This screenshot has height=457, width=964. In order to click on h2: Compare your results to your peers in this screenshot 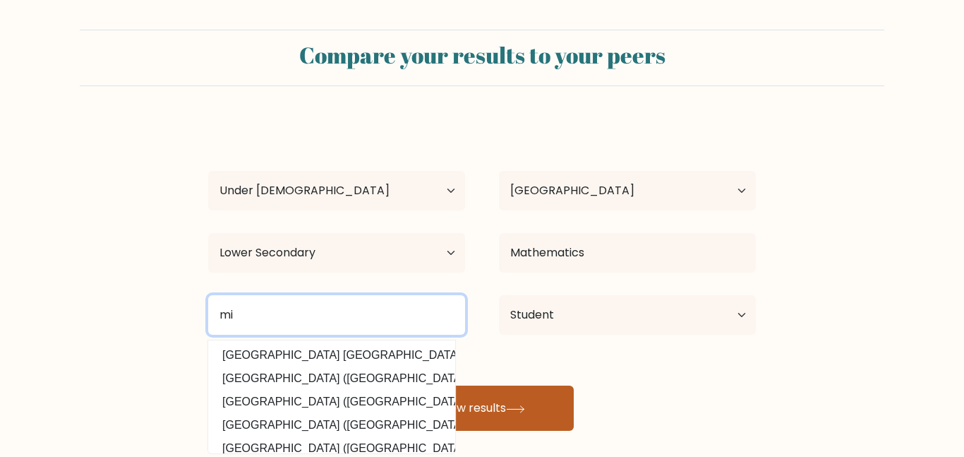, I will do `click(482, 55)`.